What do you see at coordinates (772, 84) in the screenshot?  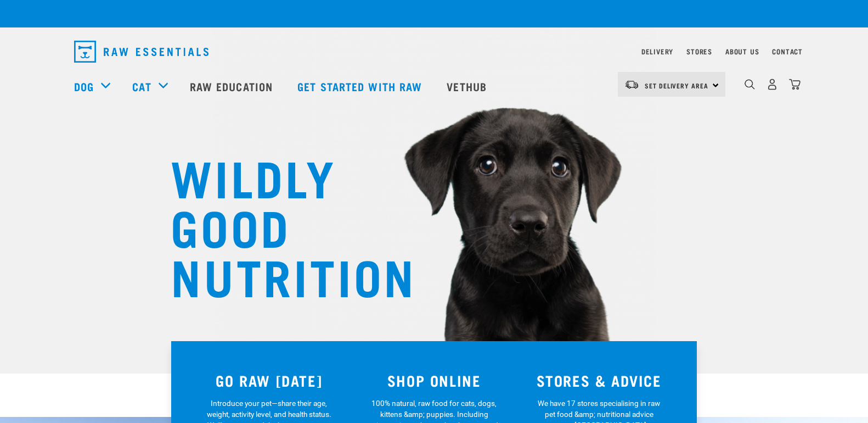 I see `img: user.png` at bounding box center [772, 84].